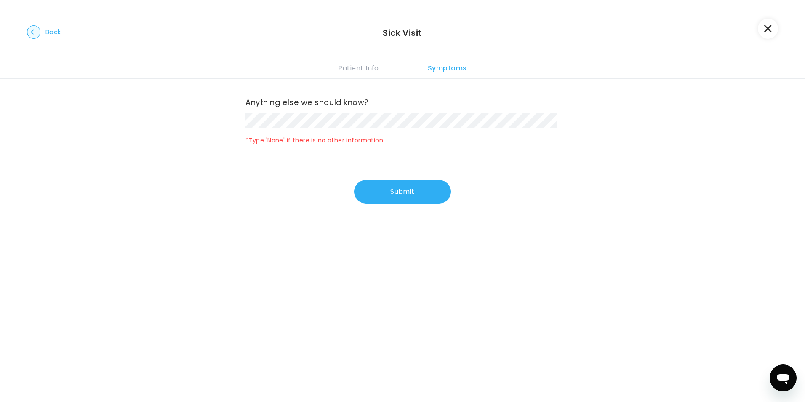  Describe the element at coordinates (315, 140) in the screenshot. I see `span: *Type 'None' if there is no other information.` at that location.